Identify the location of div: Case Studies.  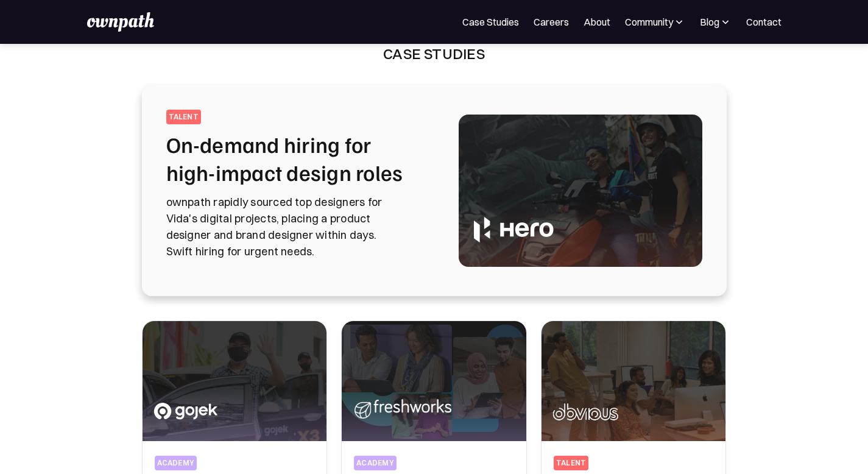
(434, 54).